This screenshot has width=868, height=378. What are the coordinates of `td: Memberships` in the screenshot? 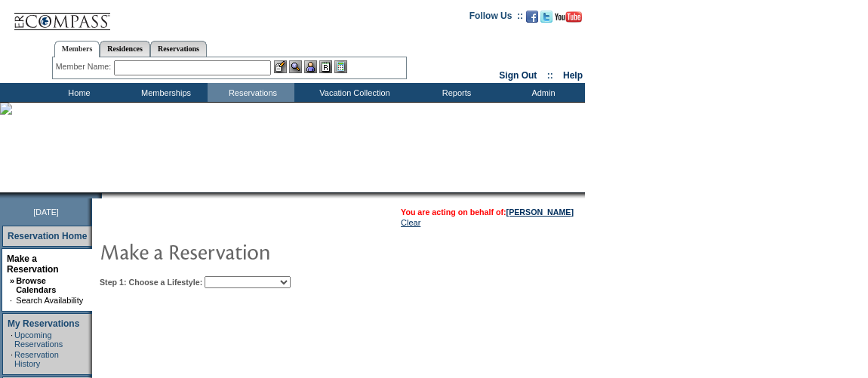 It's located at (163, 92).